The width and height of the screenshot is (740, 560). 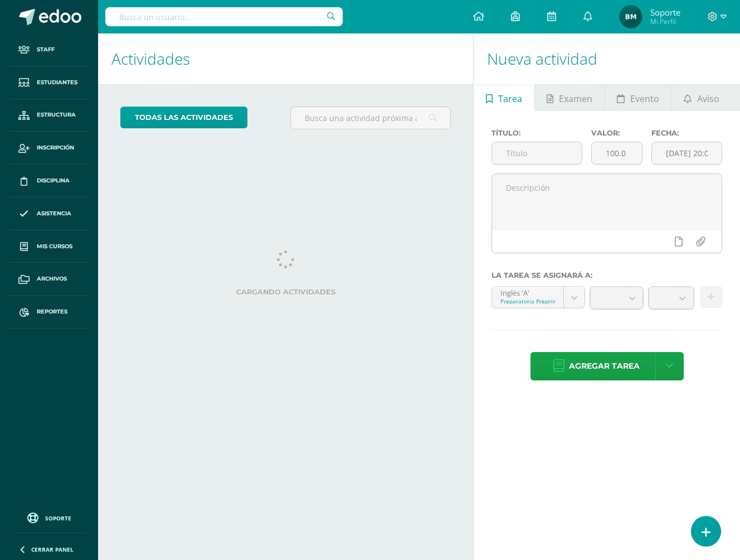 I want to click on span: Evento, so click(x=645, y=98).